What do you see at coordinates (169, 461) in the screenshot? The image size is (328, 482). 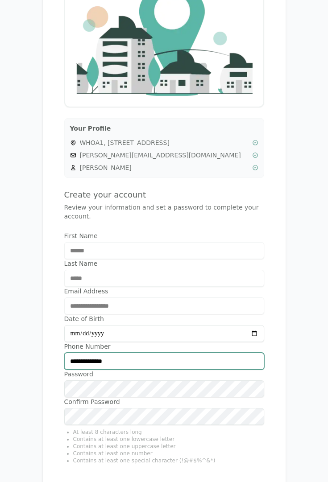 I see `li: Contains at least one special character (!@#$%^&*)` at bounding box center [169, 461].